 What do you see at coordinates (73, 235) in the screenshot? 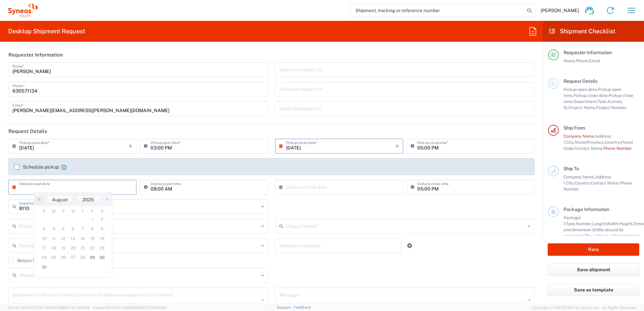
I see `bs-datepicker-container: calendar` at bounding box center [73, 235].